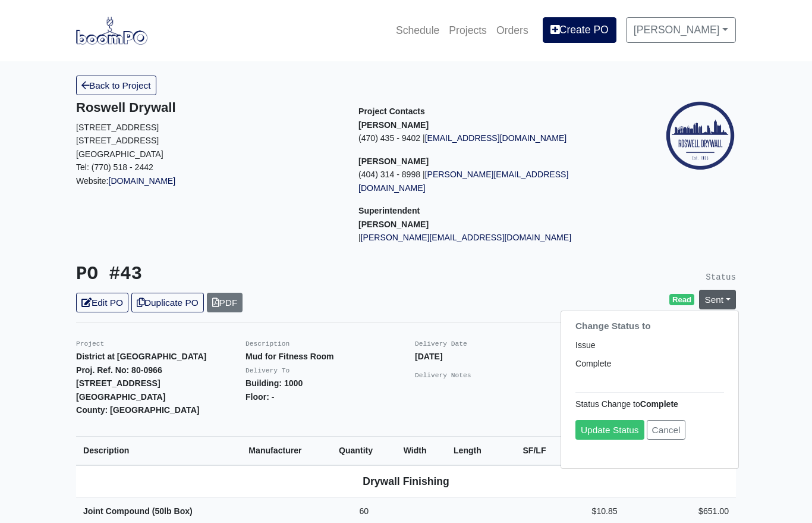  I want to click on a: Create PO, so click(580, 30).